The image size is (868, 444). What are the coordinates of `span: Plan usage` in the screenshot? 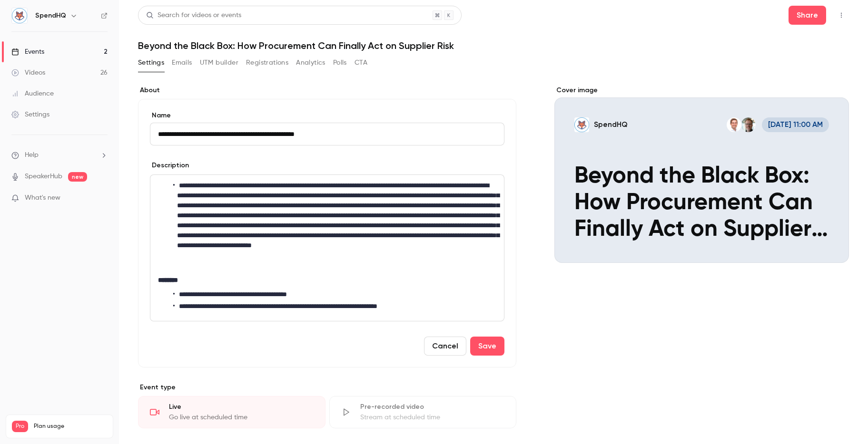 It's located at (70, 427).